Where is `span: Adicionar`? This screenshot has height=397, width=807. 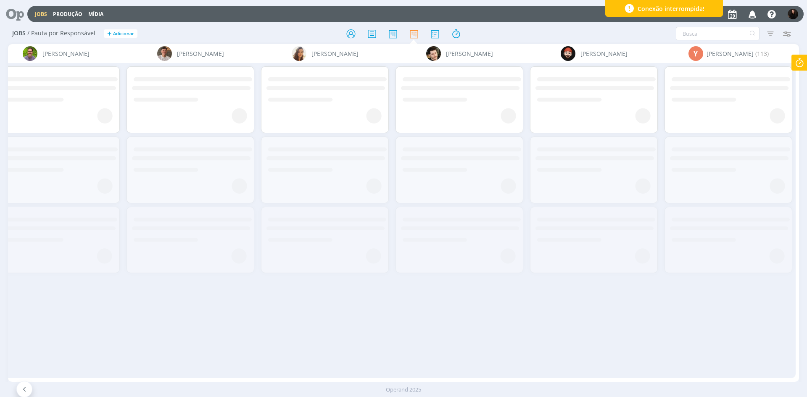 span: Adicionar is located at coordinates (124, 34).